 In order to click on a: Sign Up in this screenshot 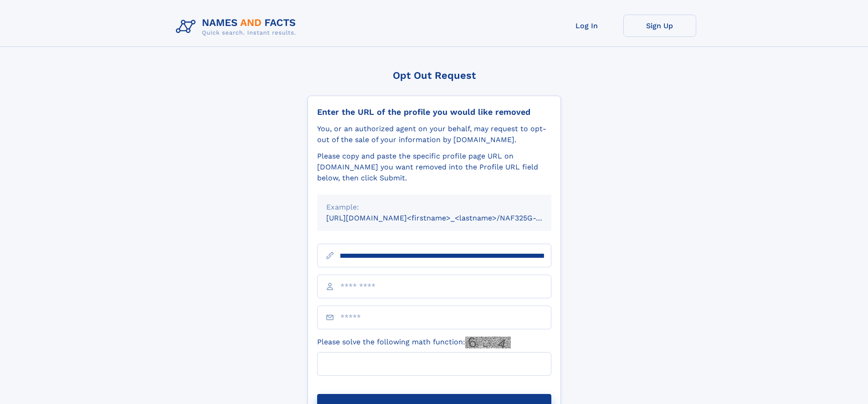, I will do `click(659, 25)`.